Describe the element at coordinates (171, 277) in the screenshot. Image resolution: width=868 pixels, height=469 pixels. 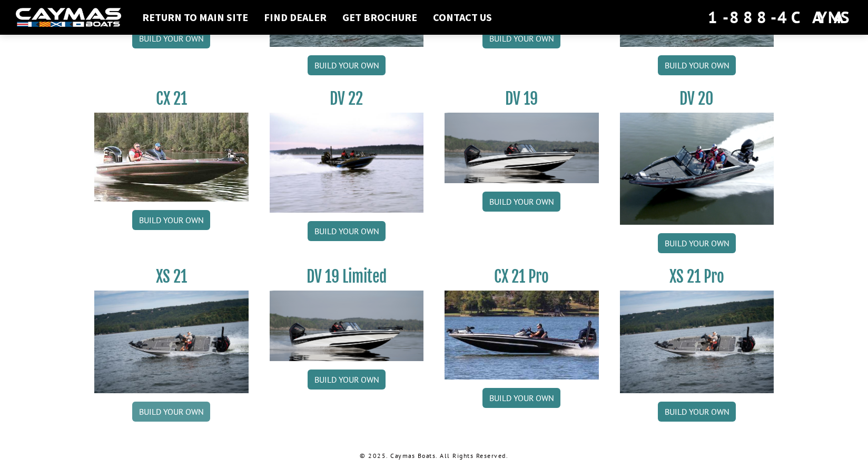
I see `h3: XS 21` at that location.